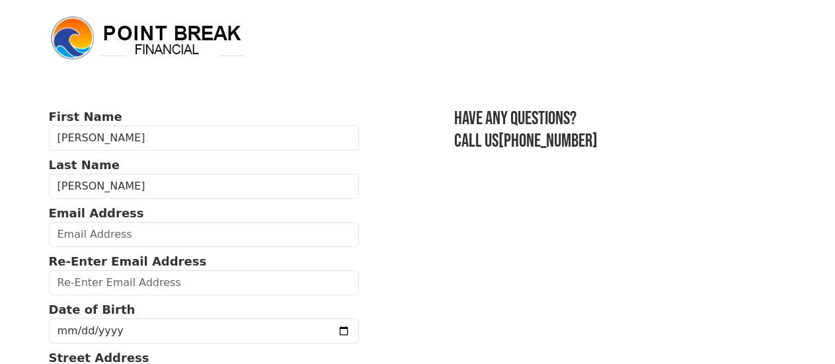  Describe the element at coordinates (92, 310) in the screenshot. I see `strong: Date of Birth` at that location.